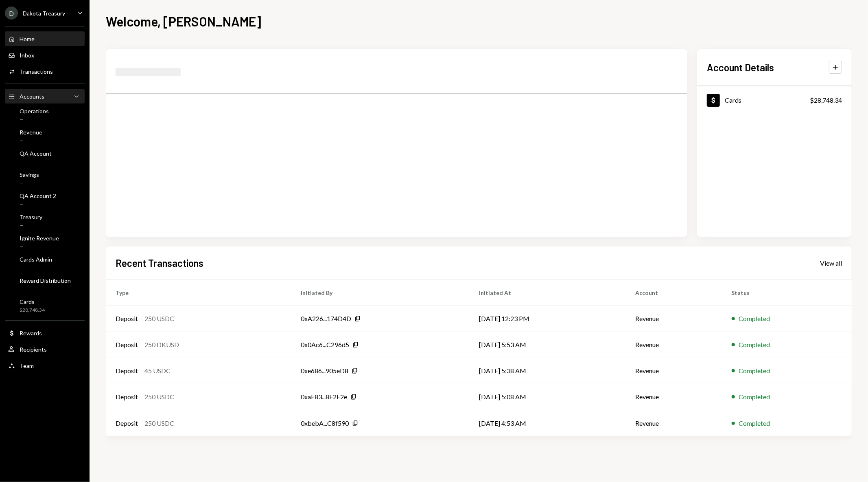 This screenshot has height=482, width=868. What do you see at coordinates (45, 221) in the screenshot?
I see `a: Treasury—` at bounding box center [45, 221].